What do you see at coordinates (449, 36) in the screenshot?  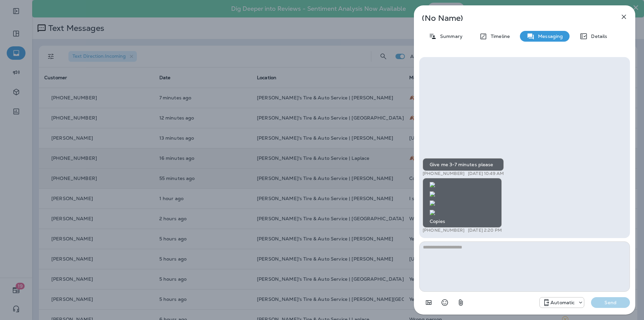 I see `p: Summary` at bounding box center [449, 36].